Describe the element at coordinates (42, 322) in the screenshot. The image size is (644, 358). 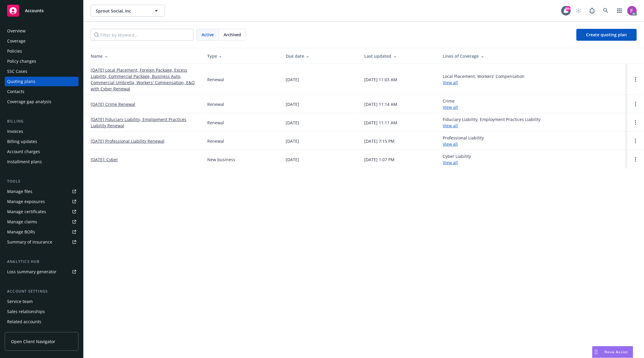
I see `a: Related accounts` at that location.